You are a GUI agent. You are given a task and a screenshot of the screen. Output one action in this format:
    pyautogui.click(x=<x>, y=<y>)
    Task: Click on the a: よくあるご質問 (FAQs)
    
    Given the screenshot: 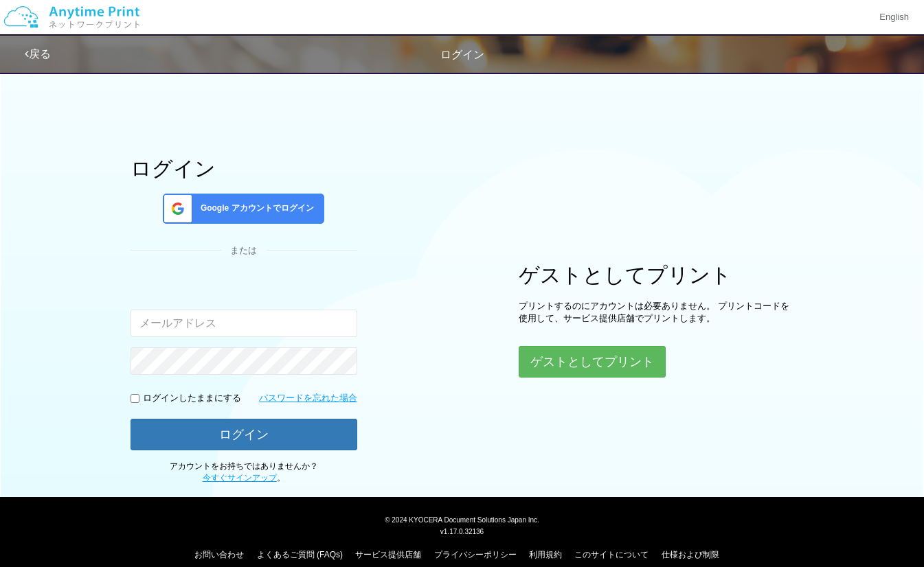 What is the action you would take?
    pyautogui.click(x=300, y=555)
    